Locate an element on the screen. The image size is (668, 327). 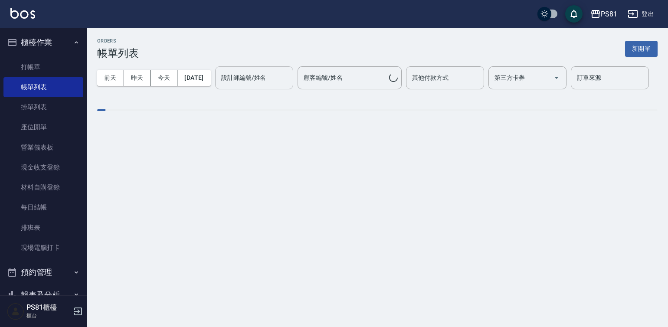
a: 現場電腦打卡 is located at coordinates (43, 248).